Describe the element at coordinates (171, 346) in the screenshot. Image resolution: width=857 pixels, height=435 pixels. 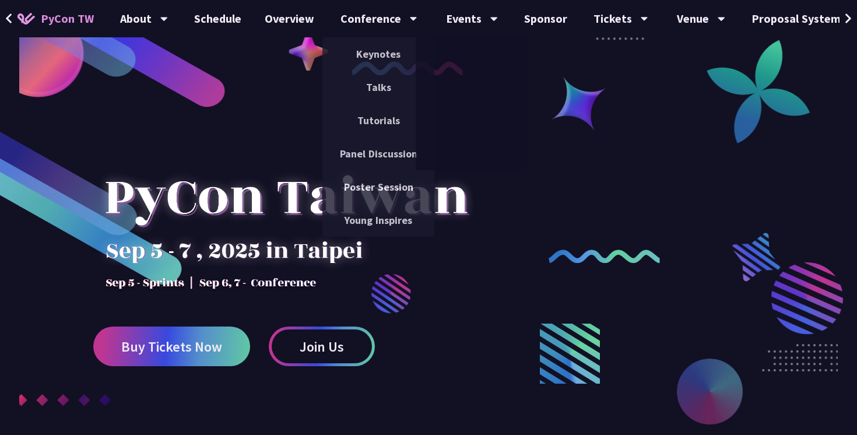
I see `a: Buy Tickets Now` at that location.